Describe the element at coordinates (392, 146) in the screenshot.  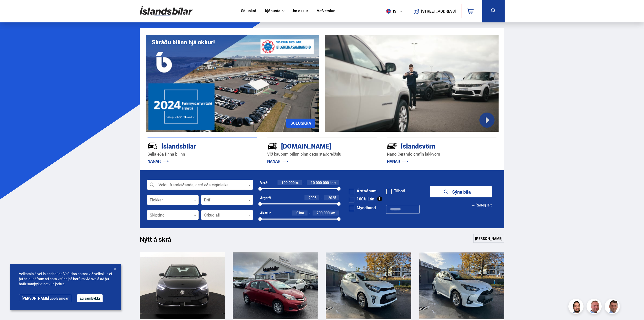
I see `img: -Svtn6bYgwAsiwNX.svg` at that location.